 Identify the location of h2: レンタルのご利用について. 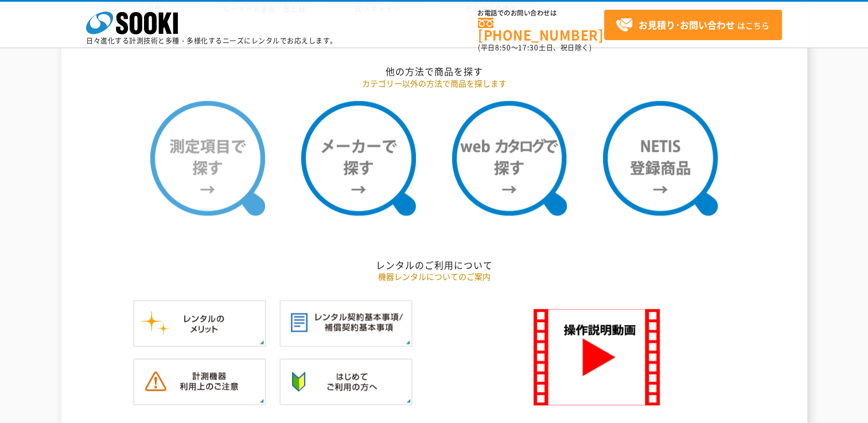
(435, 265).